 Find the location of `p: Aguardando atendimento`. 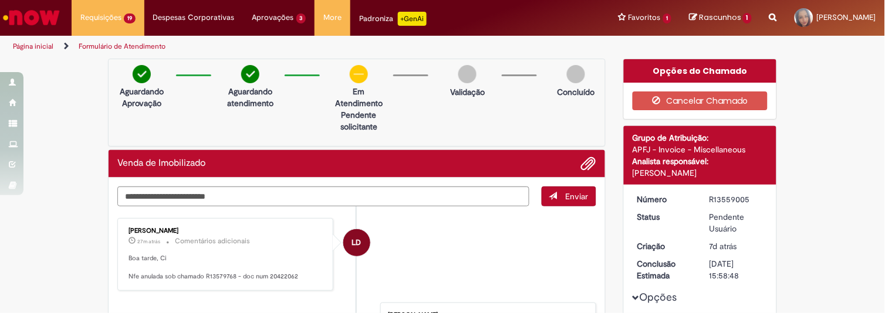

p: Aguardando atendimento is located at coordinates (250, 97).